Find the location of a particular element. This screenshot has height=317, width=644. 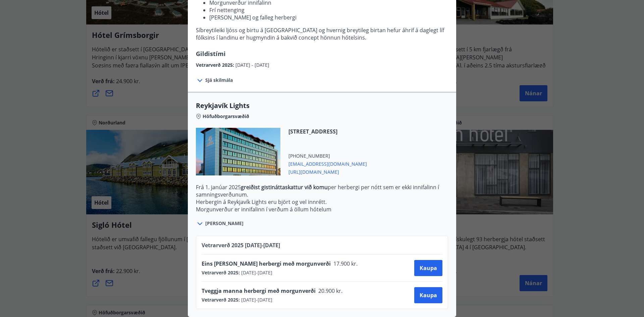

p: Herbergin á Reykjavík Lights eru björt og vel innrétt. is located at coordinates (322, 202).